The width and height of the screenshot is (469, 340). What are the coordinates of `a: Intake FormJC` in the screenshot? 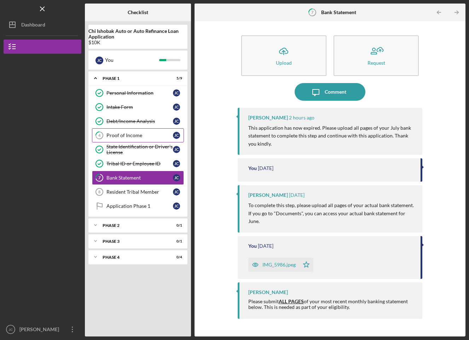 It's located at (138, 107).